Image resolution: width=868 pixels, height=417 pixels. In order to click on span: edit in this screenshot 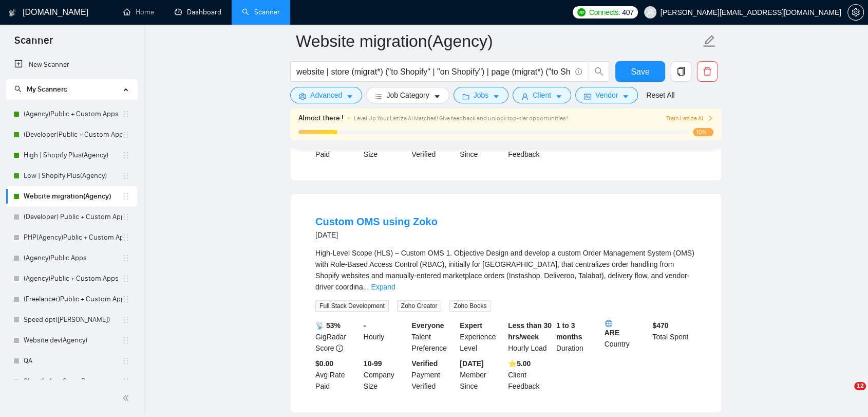, I will do `click(710, 42)`.